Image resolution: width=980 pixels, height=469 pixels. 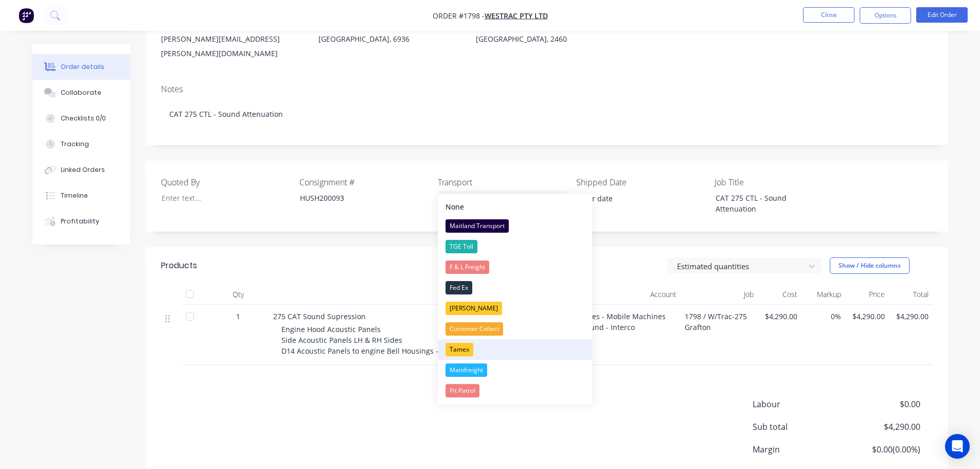 What do you see at coordinates (798, 404) in the screenshot?
I see `span: Labour` at bounding box center [798, 404].